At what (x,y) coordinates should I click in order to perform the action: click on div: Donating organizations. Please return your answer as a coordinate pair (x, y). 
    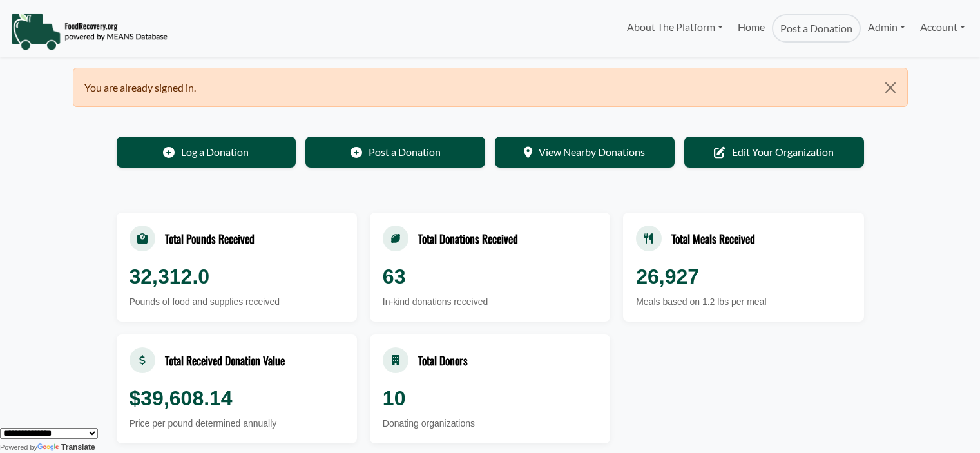
    Looking at the image, I should click on (490, 423).